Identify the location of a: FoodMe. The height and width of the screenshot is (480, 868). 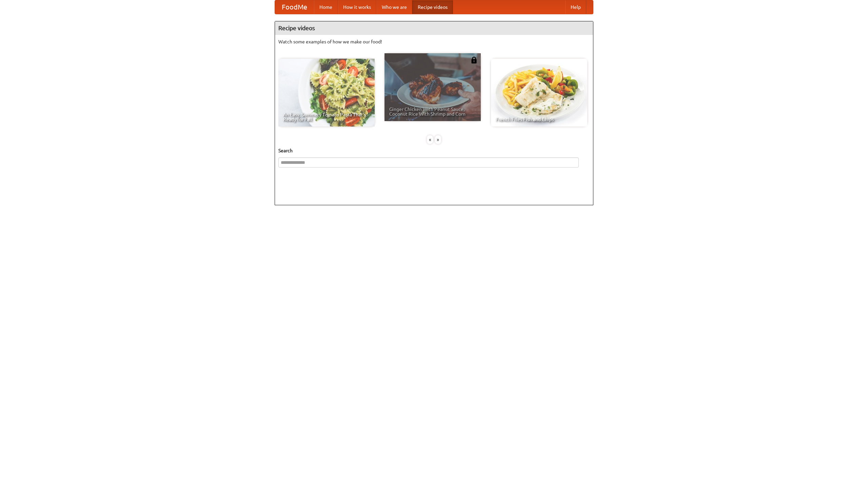
(295, 7).